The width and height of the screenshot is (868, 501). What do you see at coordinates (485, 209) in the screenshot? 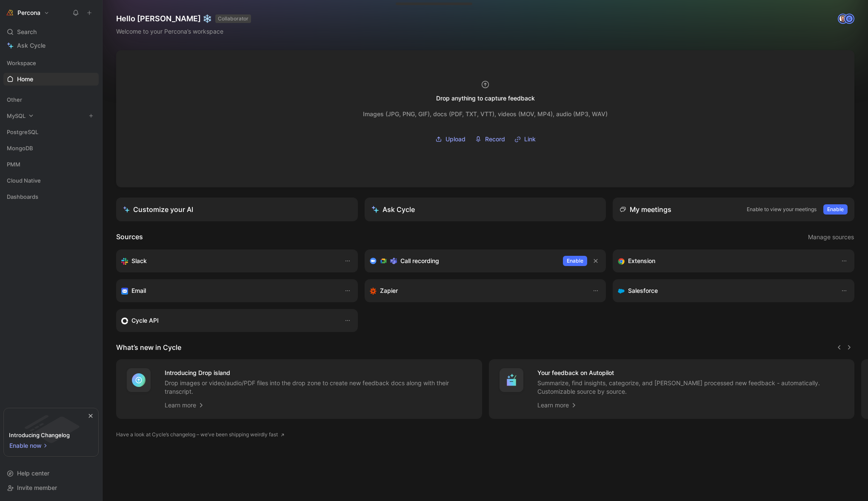
I see `button: Ask Cycle` at bounding box center [485, 209].